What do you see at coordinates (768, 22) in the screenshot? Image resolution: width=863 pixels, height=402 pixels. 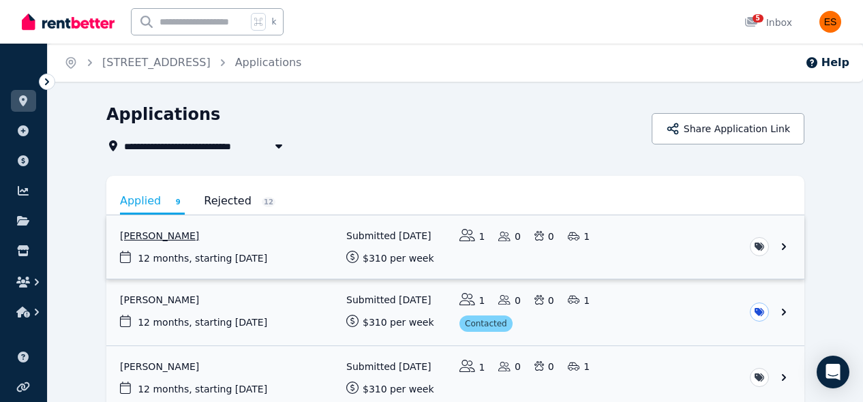 I see `div: Inbox` at bounding box center [768, 22].